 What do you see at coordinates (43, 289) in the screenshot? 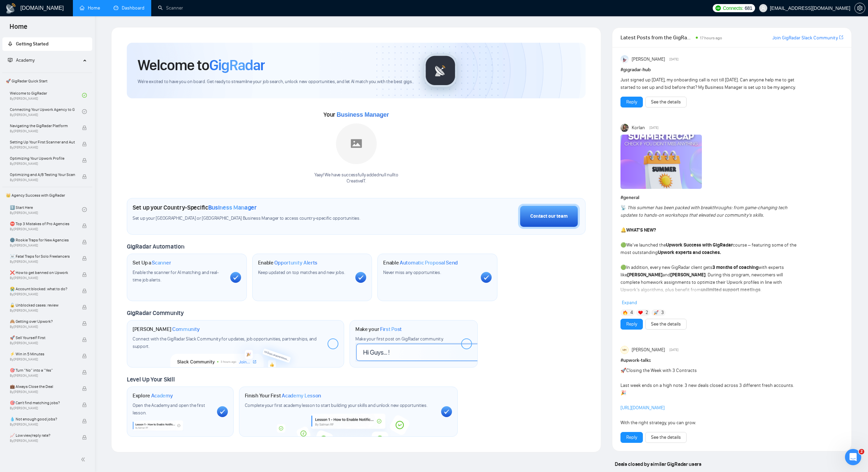
I see `span: 😭 Account blocked: what to do?` at bounding box center [43, 289].